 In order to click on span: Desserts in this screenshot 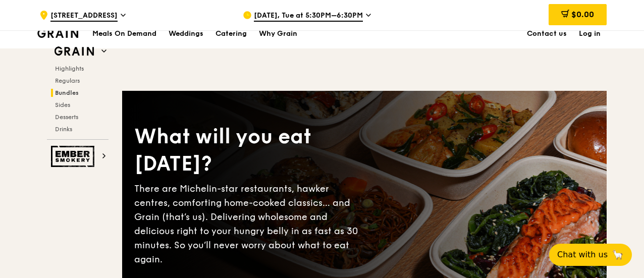, I will do `click(67, 117)`.